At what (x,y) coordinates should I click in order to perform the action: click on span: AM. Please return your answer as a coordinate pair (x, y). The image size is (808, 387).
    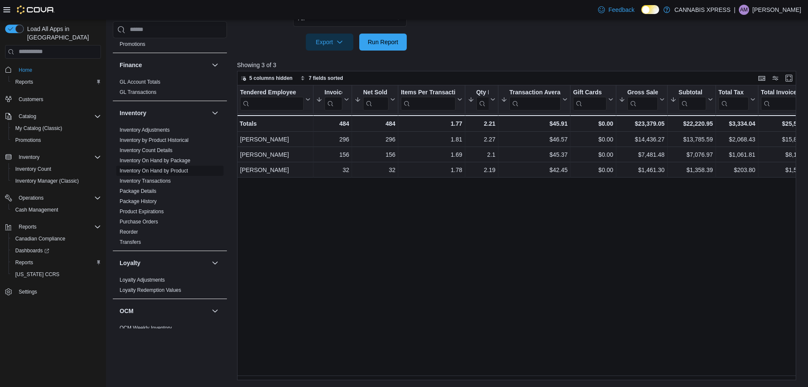
    Looking at the image, I should click on (744, 10).